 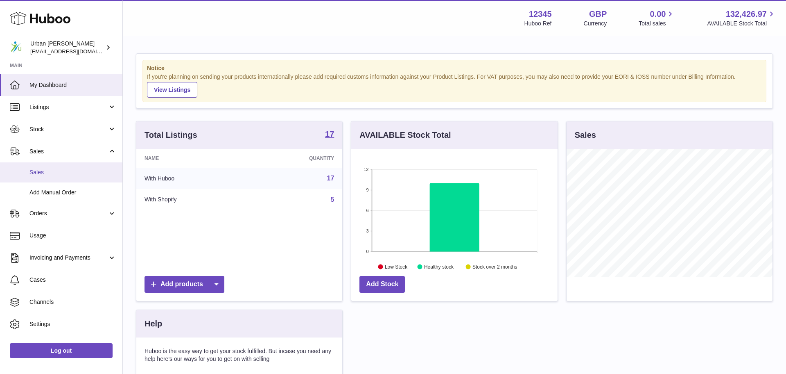 What do you see at coordinates (73, 192) in the screenshot?
I see `span: Add Manual Order` at bounding box center [73, 192].